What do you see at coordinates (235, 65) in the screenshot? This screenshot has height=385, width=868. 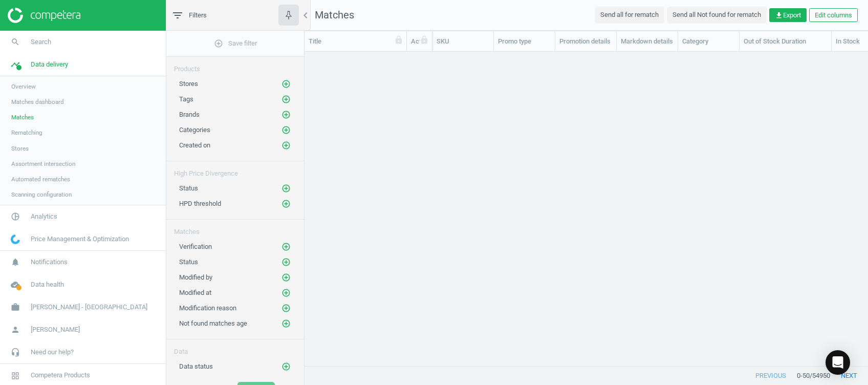 I see `div: Products` at bounding box center [235, 65].